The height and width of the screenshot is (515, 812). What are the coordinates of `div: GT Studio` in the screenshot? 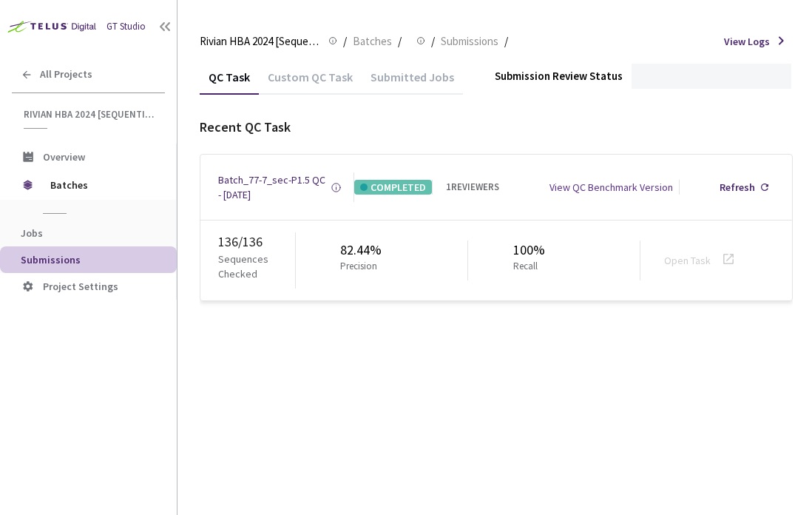 It's located at (126, 27).